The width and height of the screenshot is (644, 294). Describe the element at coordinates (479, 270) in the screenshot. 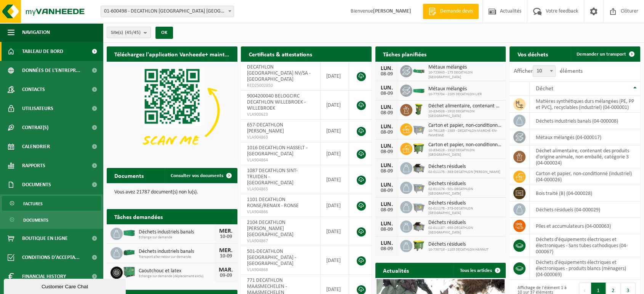

I see `a: Tous les articles` at that location.